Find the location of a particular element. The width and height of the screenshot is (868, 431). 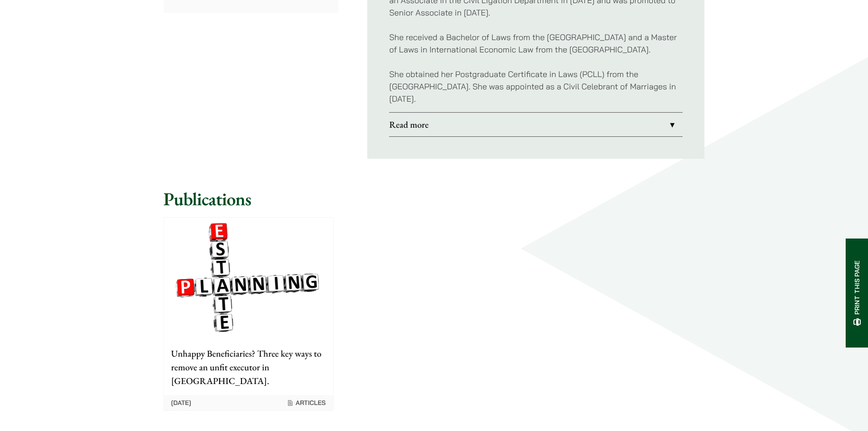

img: Graphic for article on ways to remove unfit executor in Hong Kong is located at coordinates (248, 278).